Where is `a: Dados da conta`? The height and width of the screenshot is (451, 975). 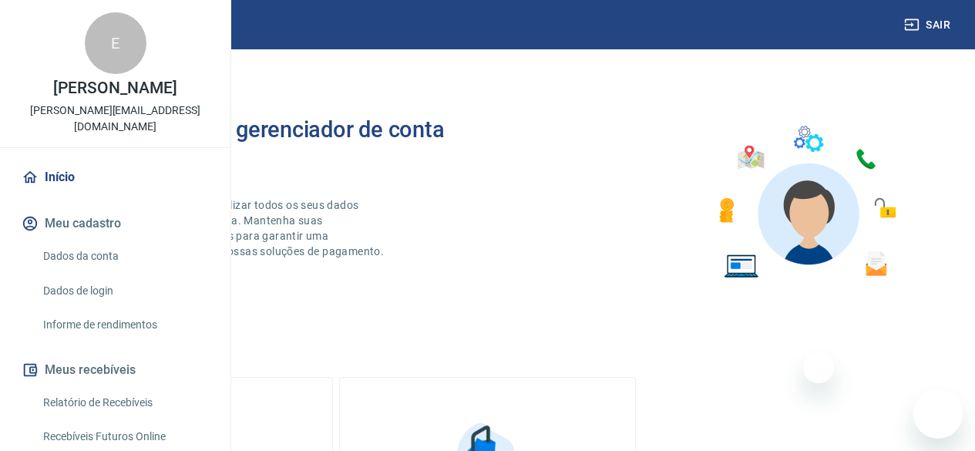
a: Dados da conta is located at coordinates (124, 256).